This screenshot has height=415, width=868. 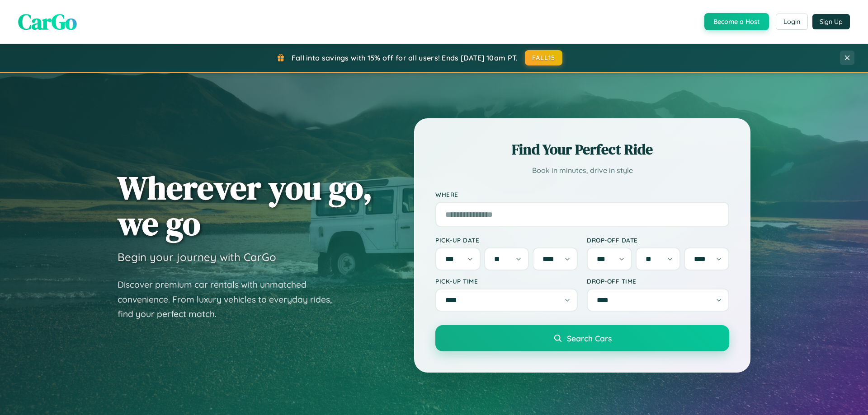 What do you see at coordinates (658, 240) in the screenshot?
I see `label: Drop-off Date` at bounding box center [658, 240].